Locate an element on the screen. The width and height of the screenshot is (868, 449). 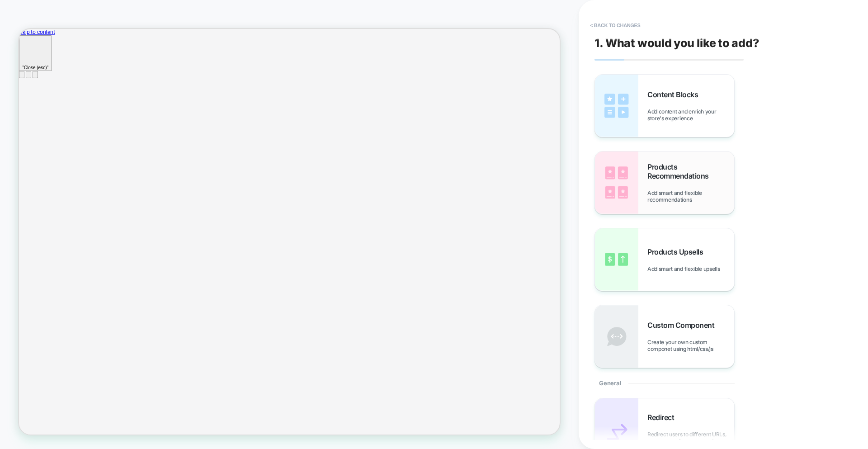
span: "Close (esc)" is located at coordinates (22, 51).